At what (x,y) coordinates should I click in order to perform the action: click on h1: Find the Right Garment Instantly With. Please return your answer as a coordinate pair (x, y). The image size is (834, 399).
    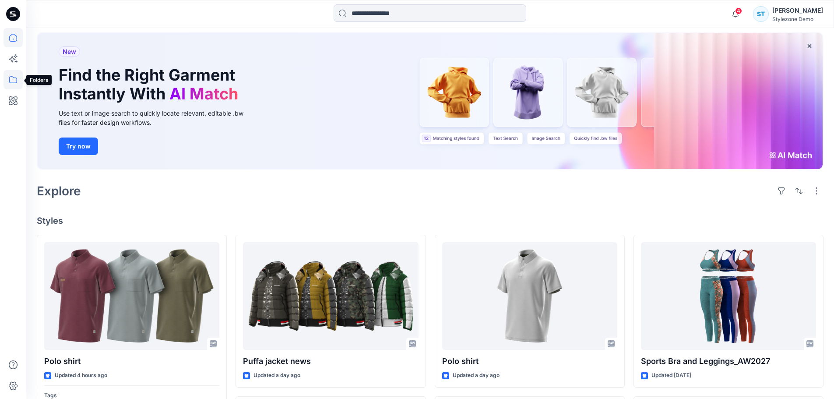
    Looking at the image, I should click on (151, 84).